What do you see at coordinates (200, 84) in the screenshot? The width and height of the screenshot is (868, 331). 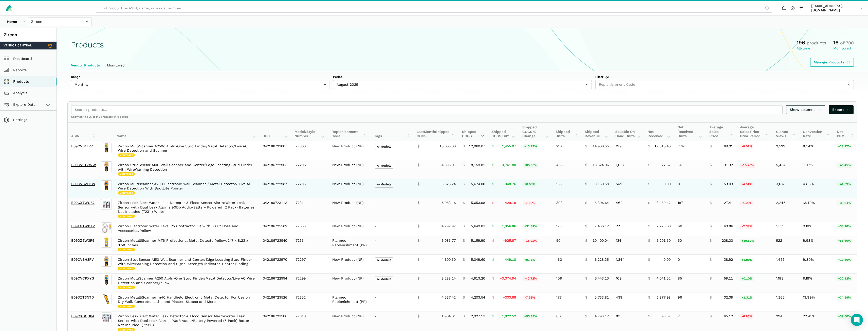 I see `input: Monthly` at bounding box center [200, 84].